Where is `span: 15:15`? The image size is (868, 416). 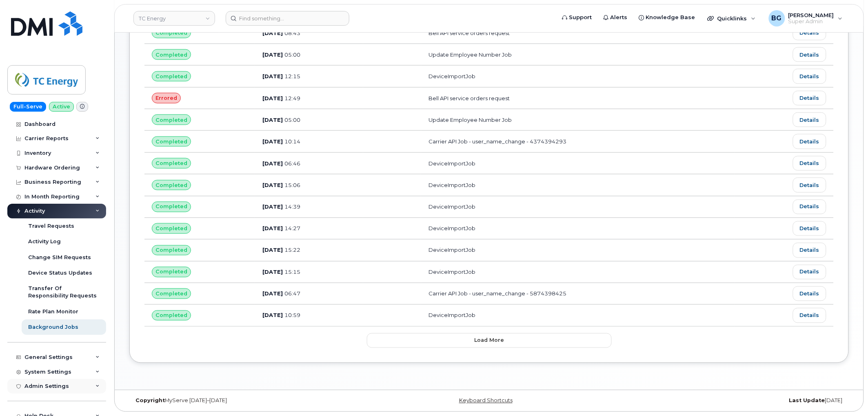 span: 15:15 is located at coordinates (292, 272).